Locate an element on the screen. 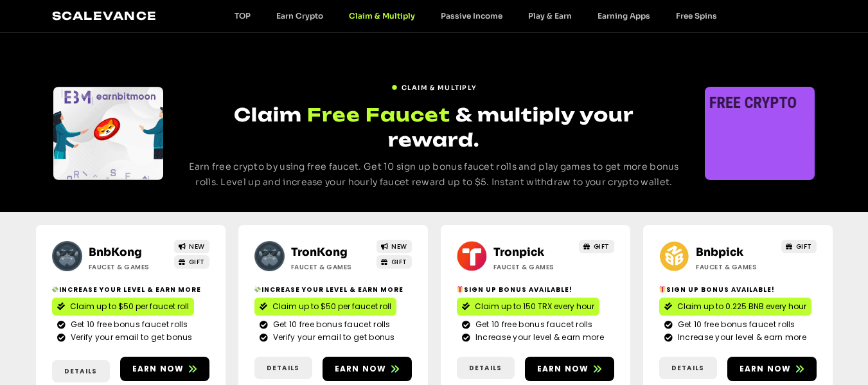 The height and width of the screenshot is (385, 868). a: TOP is located at coordinates (242, 16).